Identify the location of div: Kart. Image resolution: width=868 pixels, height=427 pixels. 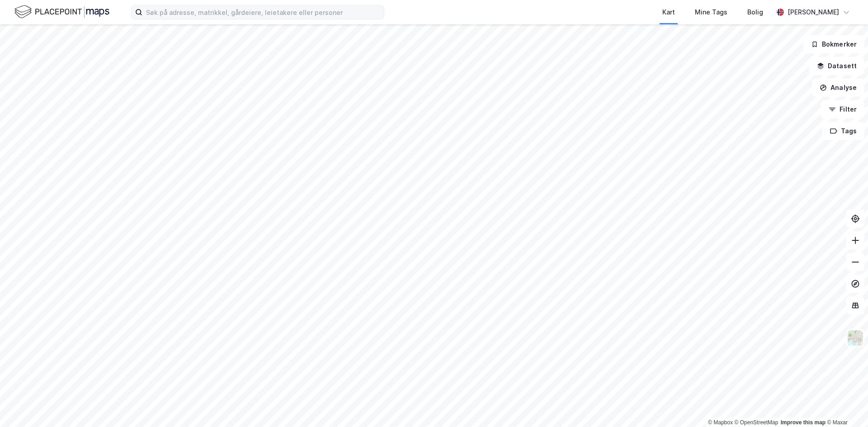
(668, 12).